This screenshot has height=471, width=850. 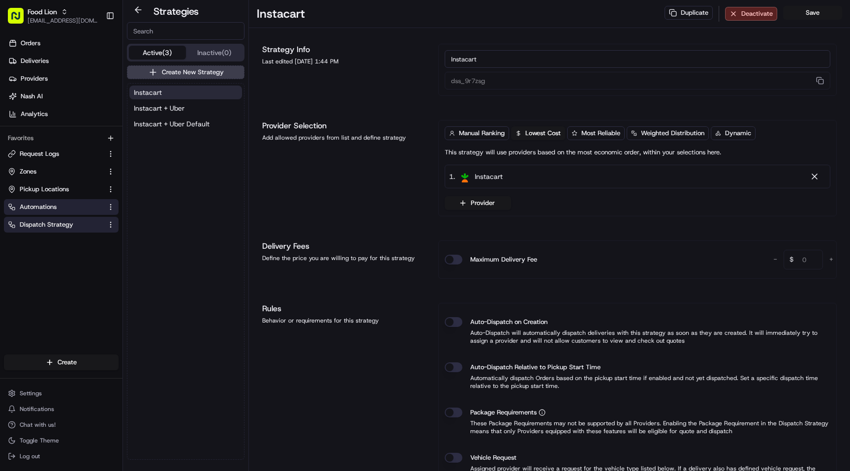 What do you see at coordinates (159, 108) in the screenshot?
I see `span: Instacart + Uber` at bounding box center [159, 108].